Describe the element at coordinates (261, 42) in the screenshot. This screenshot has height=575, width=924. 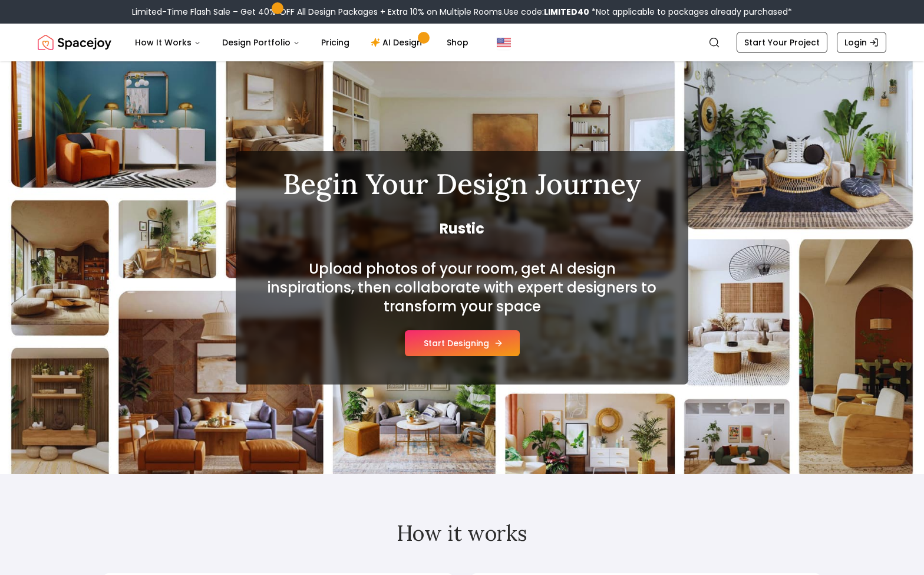
I see `button: Design Portfolio` at that location.